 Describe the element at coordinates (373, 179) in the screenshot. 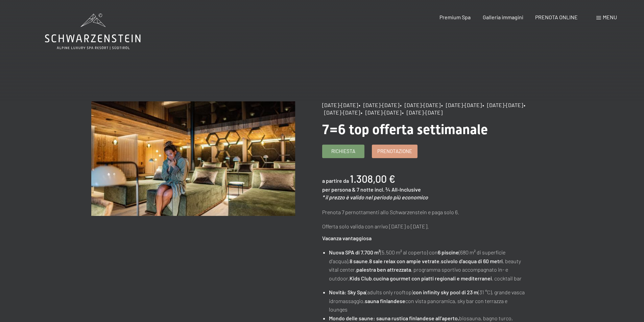

I see `b: 1.308,00 €` at that location.